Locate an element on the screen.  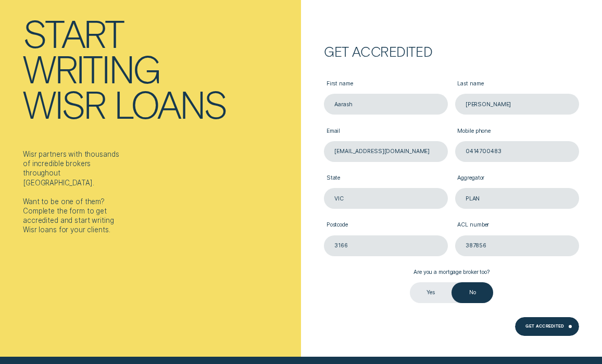
label: ACL number is located at coordinates (517, 226).